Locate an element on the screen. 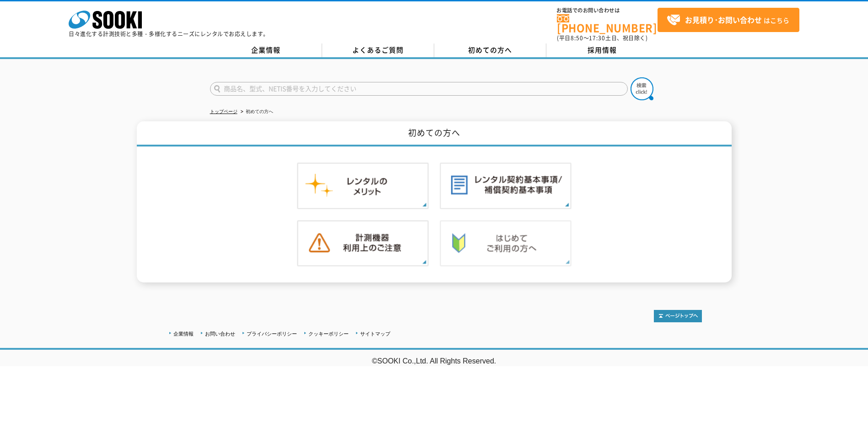  a: よくあるご質問 is located at coordinates (378, 50).